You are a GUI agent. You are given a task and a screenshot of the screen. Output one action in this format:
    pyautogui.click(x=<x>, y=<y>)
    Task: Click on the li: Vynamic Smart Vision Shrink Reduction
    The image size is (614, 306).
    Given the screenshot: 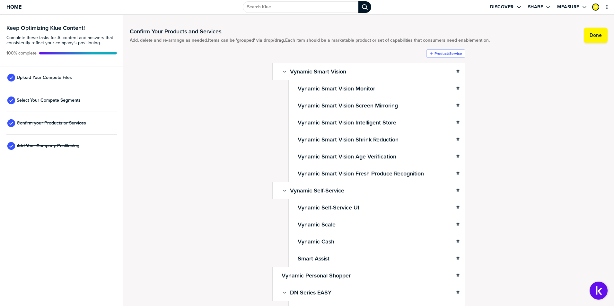 What is the action you would take?
    pyautogui.click(x=369, y=140)
    